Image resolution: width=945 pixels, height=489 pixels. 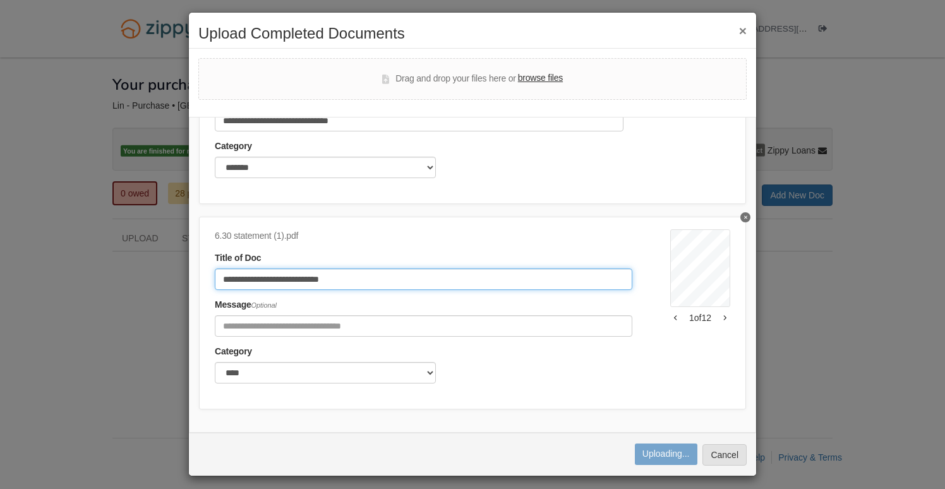 I want to click on div: 1 of 12, so click(x=700, y=318).